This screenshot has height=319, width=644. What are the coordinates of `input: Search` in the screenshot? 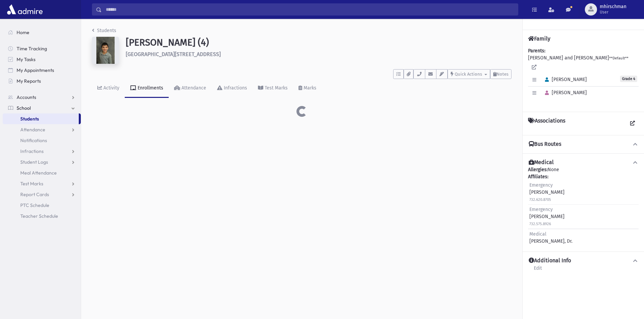 It's located at (309, 9).